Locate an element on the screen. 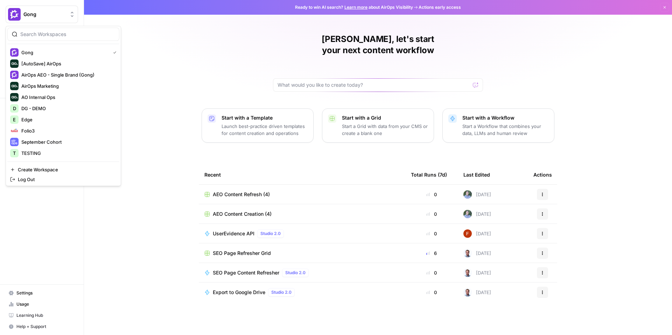 The width and height of the screenshot is (672, 335). span: E is located at coordinates (14, 120).